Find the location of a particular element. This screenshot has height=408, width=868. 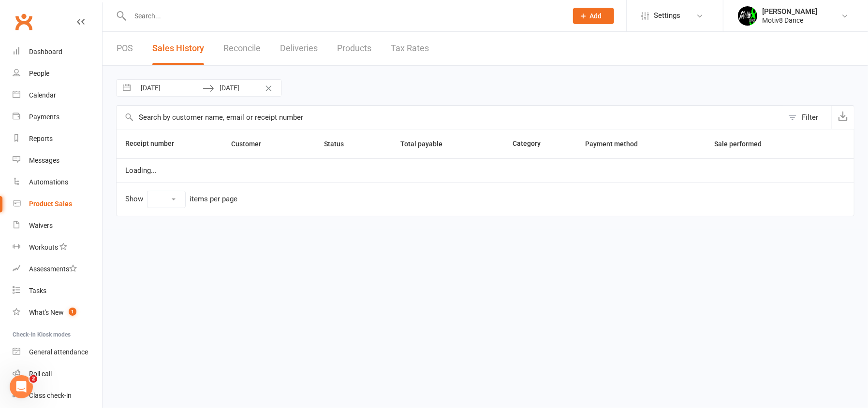

span: Sale performed is located at coordinates (743, 144).